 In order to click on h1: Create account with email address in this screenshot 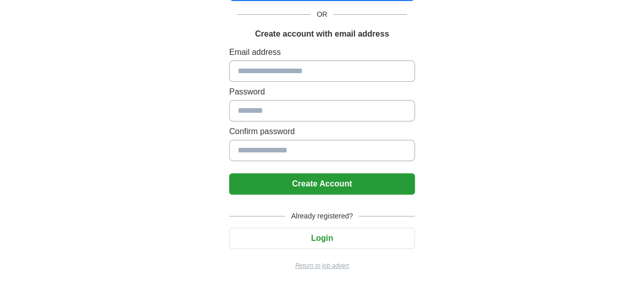, I will do `click(322, 34)`.